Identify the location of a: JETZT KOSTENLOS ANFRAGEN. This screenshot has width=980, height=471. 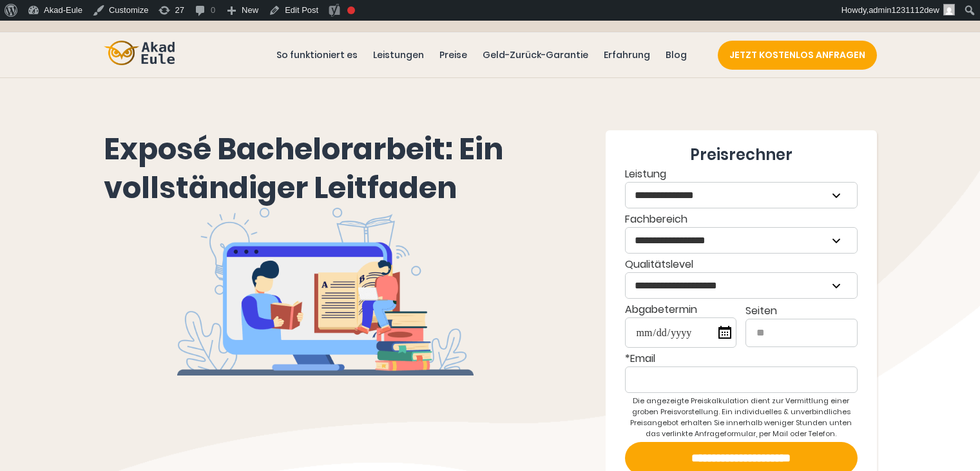
(797, 55).